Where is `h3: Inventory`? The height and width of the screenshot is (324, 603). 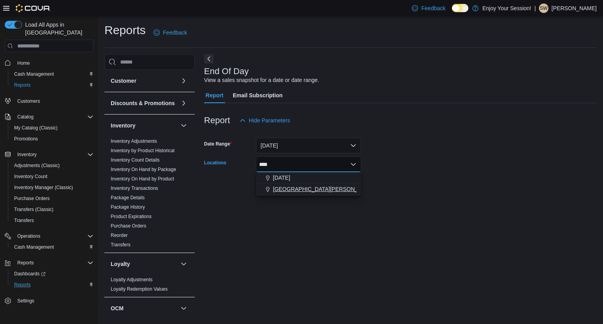 h3: Inventory is located at coordinates (123, 126).